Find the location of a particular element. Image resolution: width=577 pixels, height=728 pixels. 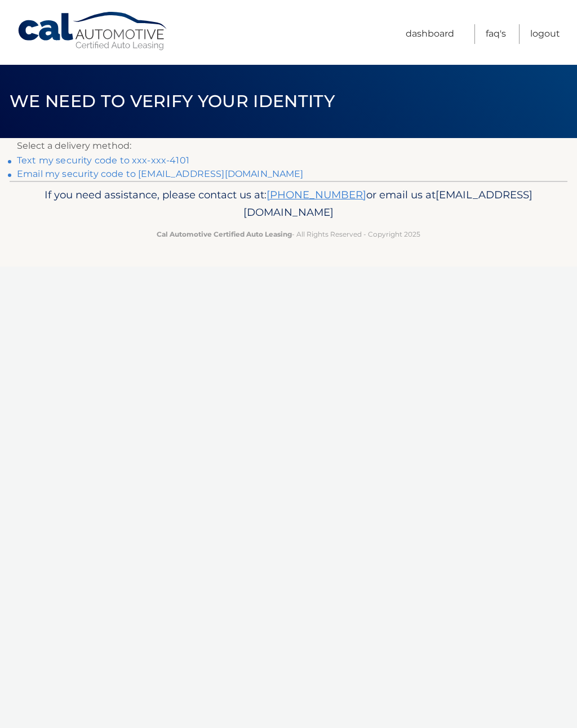

a: Text my security code to xxx-xxx-4101 is located at coordinates (103, 160).